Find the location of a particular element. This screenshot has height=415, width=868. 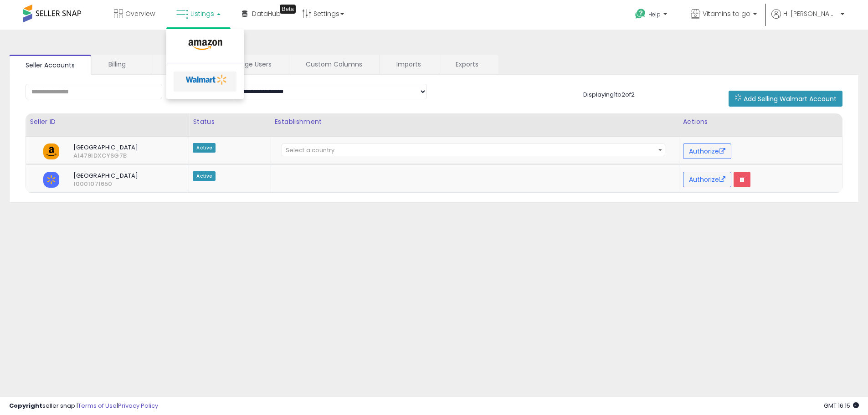

div: Actions is located at coordinates (760, 122).